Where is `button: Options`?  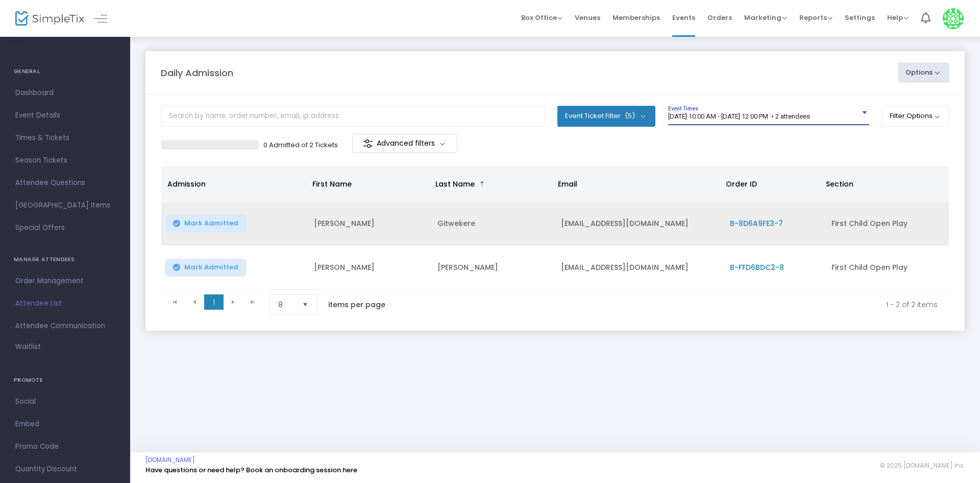
button: Options is located at coordinates (923, 73).